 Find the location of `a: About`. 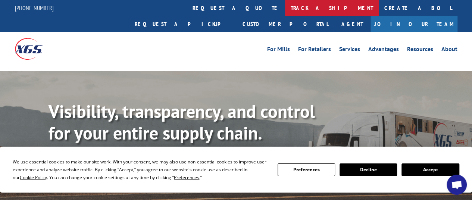

a: About is located at coordinates (449, 50).